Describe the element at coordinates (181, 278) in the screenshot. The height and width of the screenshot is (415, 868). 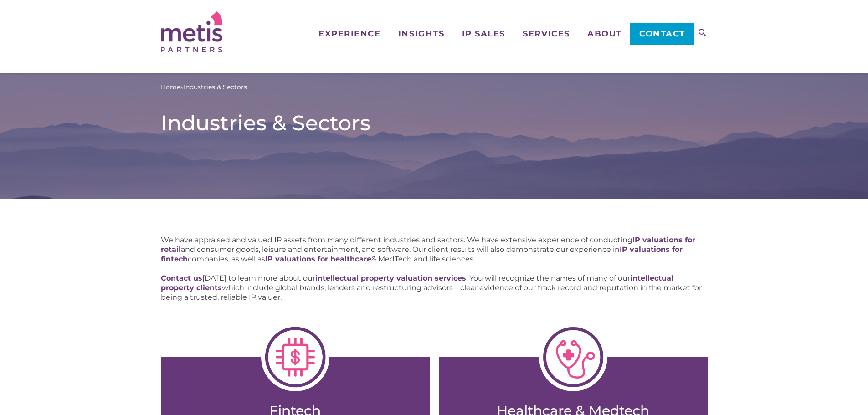
I see `a: Contact us` at that location.